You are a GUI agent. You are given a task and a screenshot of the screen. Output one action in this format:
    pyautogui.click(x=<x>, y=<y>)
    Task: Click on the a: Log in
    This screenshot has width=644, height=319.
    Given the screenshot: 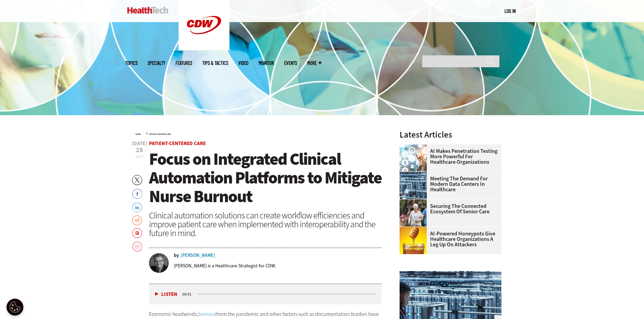 What is the action you would take?
    pyautogui.click(x=509, y=11)
    